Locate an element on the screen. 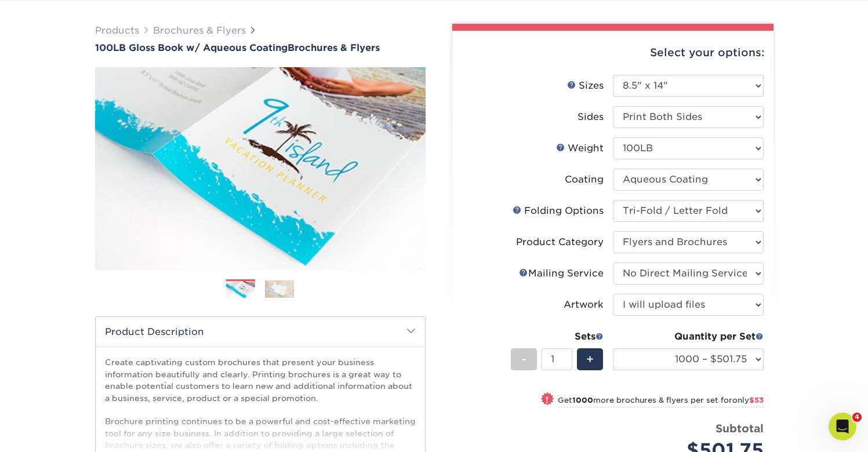 The height and width of the screenshot is (452, 868). h2: Product Description is located at coordinates (260, 332).